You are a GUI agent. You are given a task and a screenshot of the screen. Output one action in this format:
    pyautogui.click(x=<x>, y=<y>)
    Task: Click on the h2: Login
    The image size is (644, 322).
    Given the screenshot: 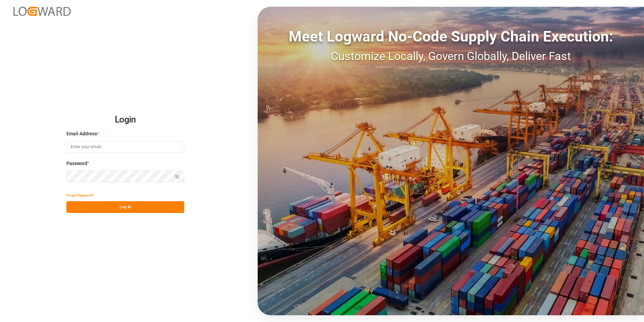 What is the action you would take?
    pyautogui.click(x=125, y=120)
    